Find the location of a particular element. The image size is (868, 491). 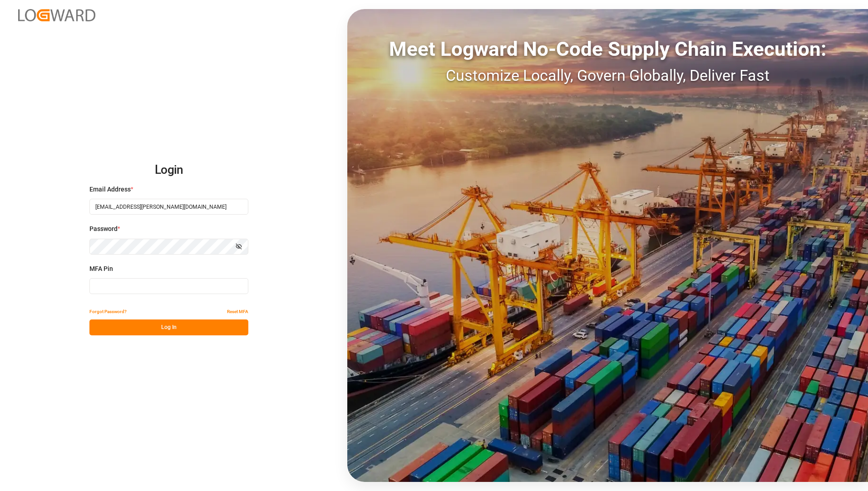

input: Enter your email is located at coordinates (169, 207).